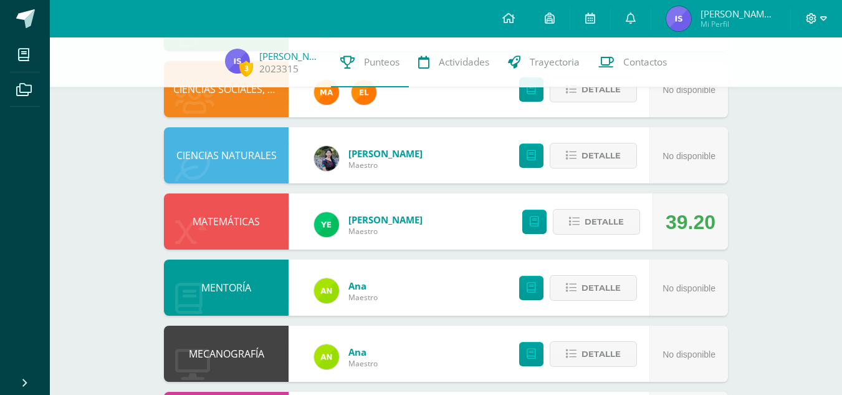 The height and width of the screenshot is (395, 842). What do you see at coordinates (327, 158) in the screenshot?
I see `img: b2b209b5ecd374f6d147d0bc2cef63fa.png` at bounding box center [327, 158].